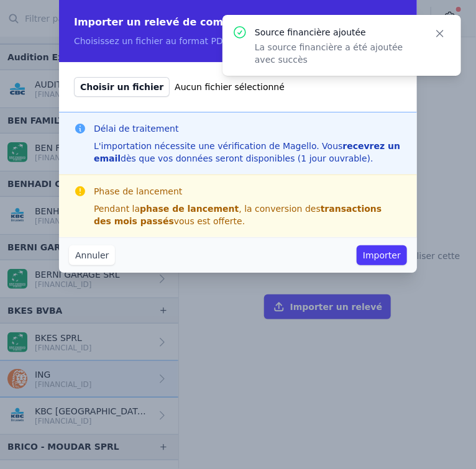 The height and width of the screenshot is (469, 476). What do you see at coordinates (248, 215) in the screenshot?
I see `div: Pendant la , la conversion des vous est offerte.` at bounding box center [248, 215].